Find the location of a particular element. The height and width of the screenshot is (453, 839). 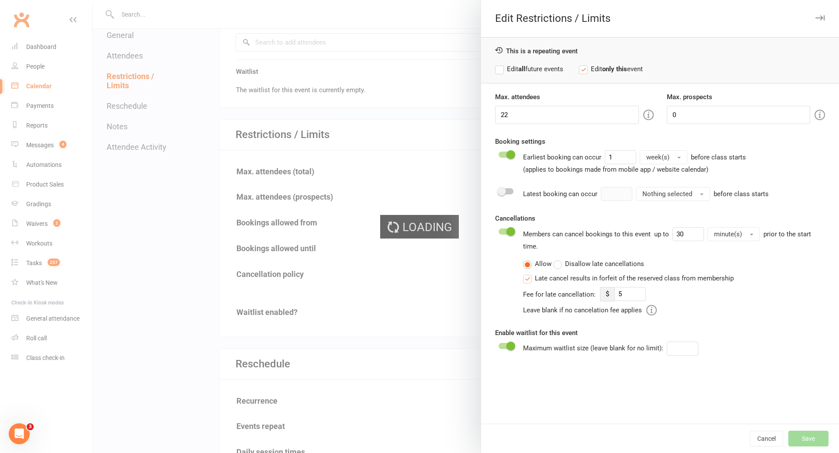

div: Edit Restrictions / Limits is located at coordinates (660, 18).